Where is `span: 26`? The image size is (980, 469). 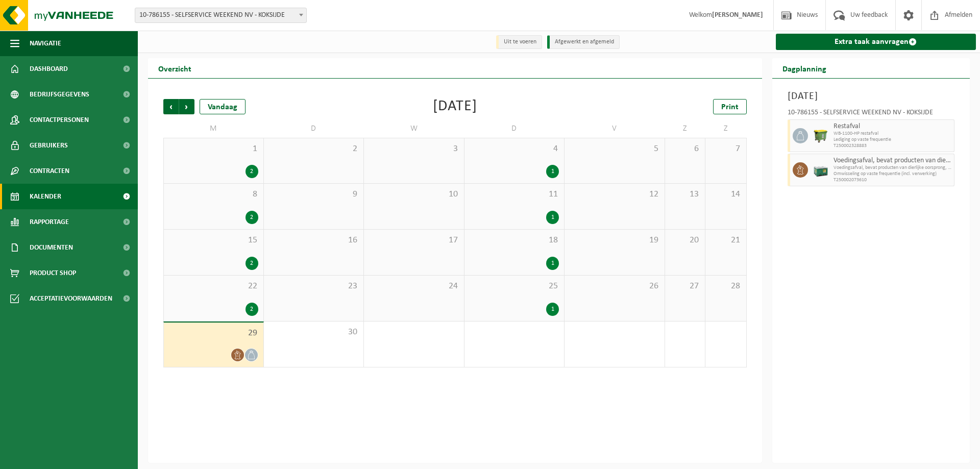
span: 26 is located at coordinates (615, 287).